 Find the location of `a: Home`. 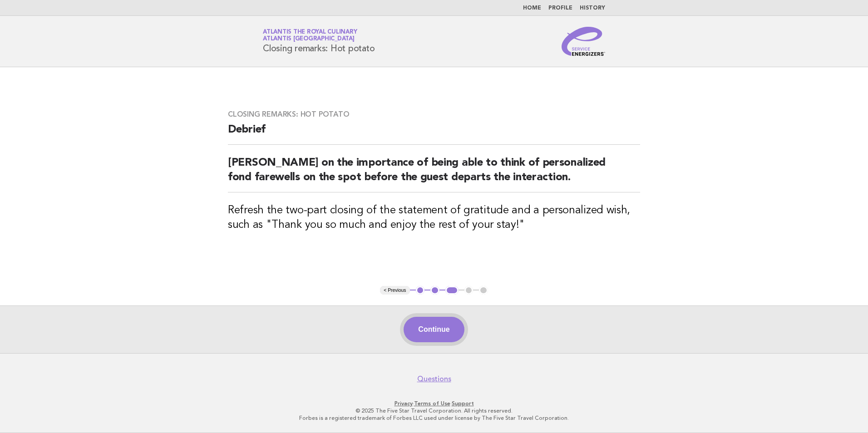

a: Home is located at coordinates (532, 8).